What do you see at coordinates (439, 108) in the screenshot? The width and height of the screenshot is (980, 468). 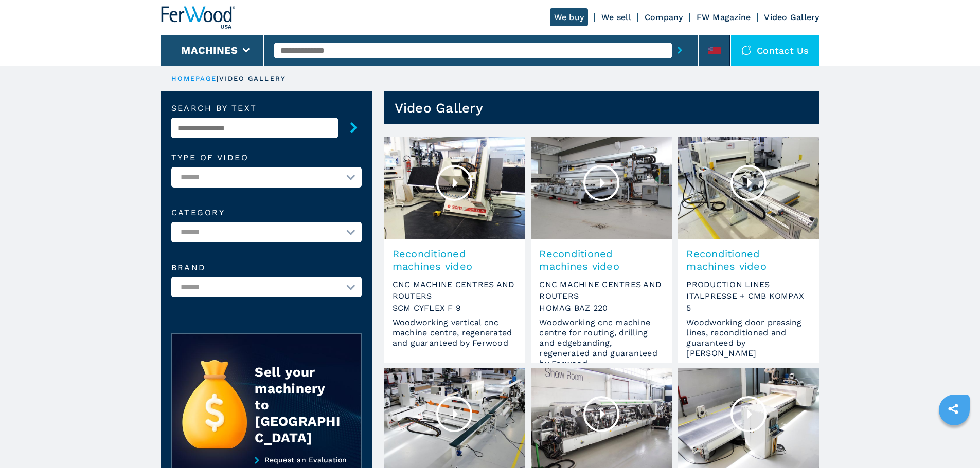 I see `h1: Video Gallery` at bounding box center [439, 108].